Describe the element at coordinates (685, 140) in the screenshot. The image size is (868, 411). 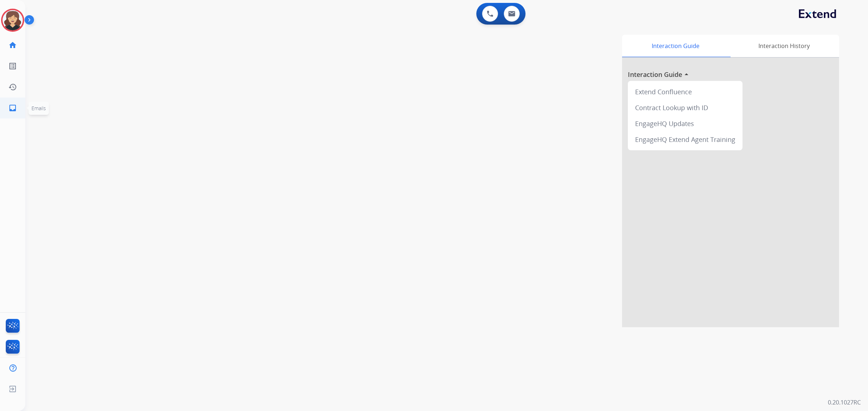
I see `div: EngageHQ Extend Agent Training` at that location.